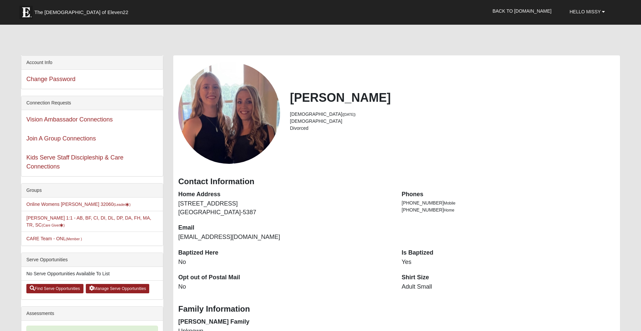  I want to click on a: CARE Team - ONL(Member ), so click(54, 239).